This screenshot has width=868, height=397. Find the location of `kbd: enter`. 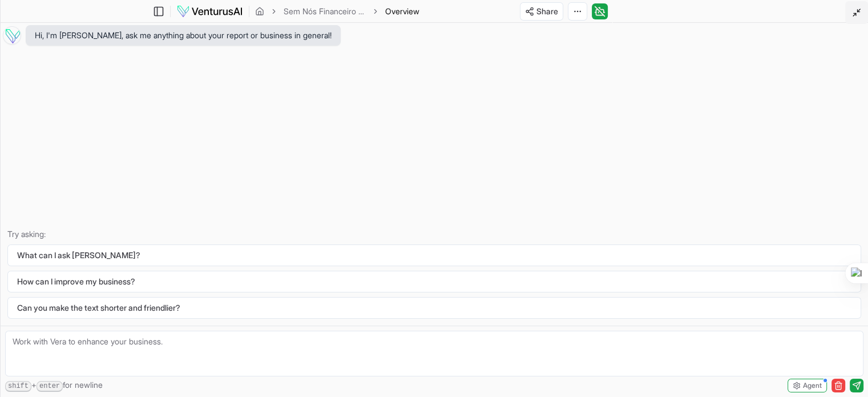

kbd: enter is located at coordinates (50, 386).